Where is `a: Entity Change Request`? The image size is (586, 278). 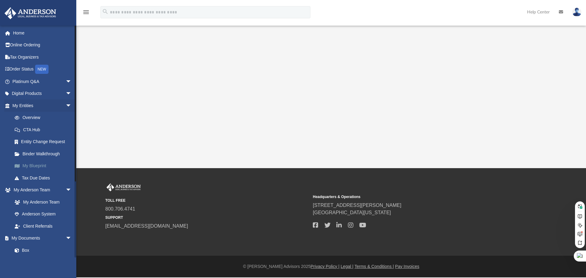 a: Entity Change Request is located at coordinates (45, 142).